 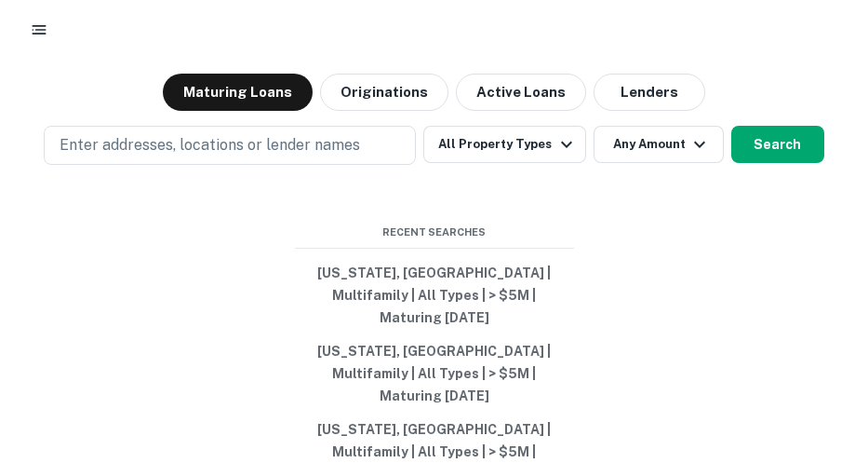 What do you see at coordinates (237, 92) in the screenshot?
I see `button: Maturing Loans` at bounding box center [237, 92].